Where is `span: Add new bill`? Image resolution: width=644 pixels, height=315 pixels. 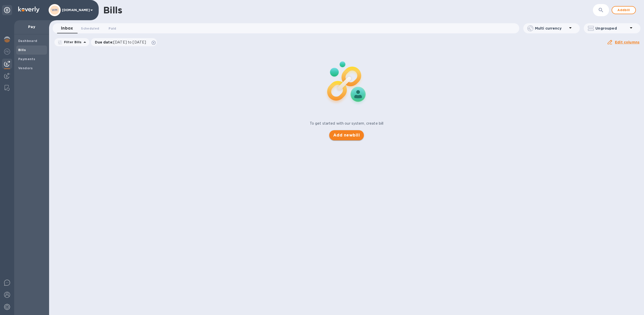
span: Add new bill is located at coordinates (346, 135).